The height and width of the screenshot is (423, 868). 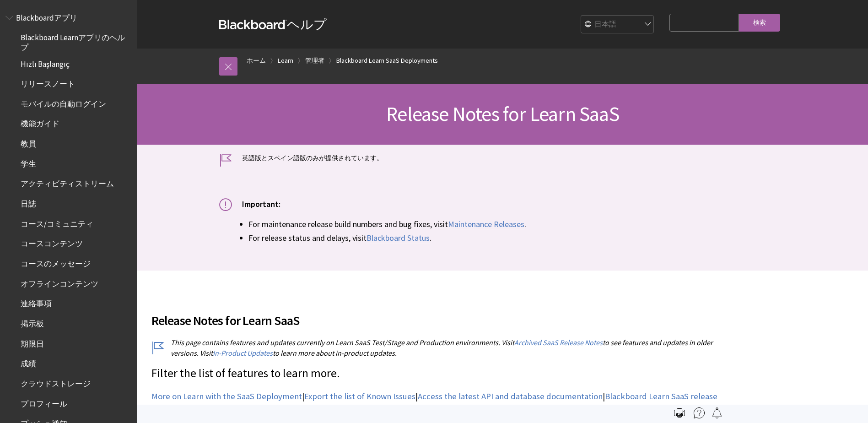 I want to click on span: プロフィール, so click(x=44, y=401).